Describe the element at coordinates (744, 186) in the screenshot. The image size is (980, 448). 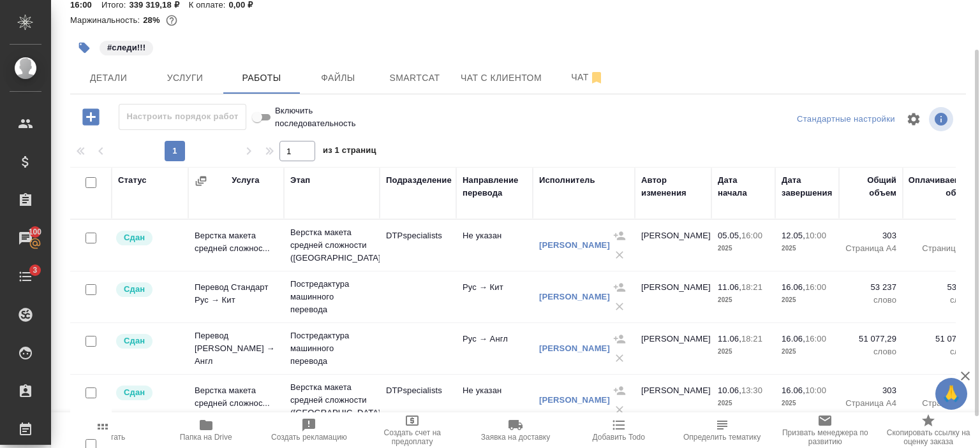
I see `div: Дата начала` at that location.